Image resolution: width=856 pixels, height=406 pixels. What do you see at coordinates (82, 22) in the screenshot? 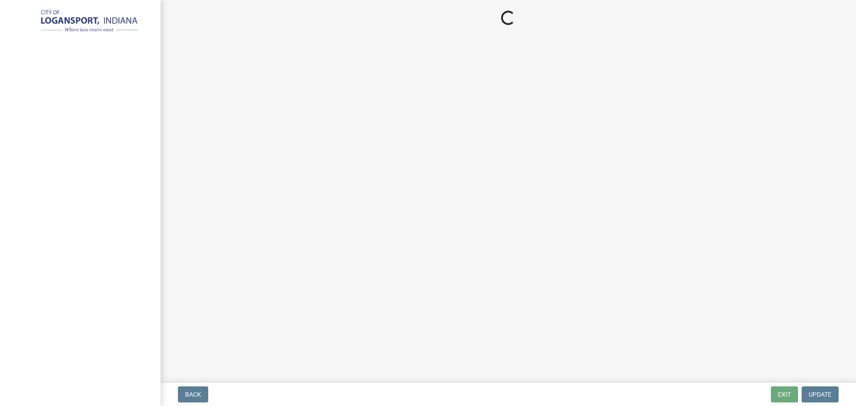
I see `img: City of Logansport, Indiana` at bounding box center [82, 22].